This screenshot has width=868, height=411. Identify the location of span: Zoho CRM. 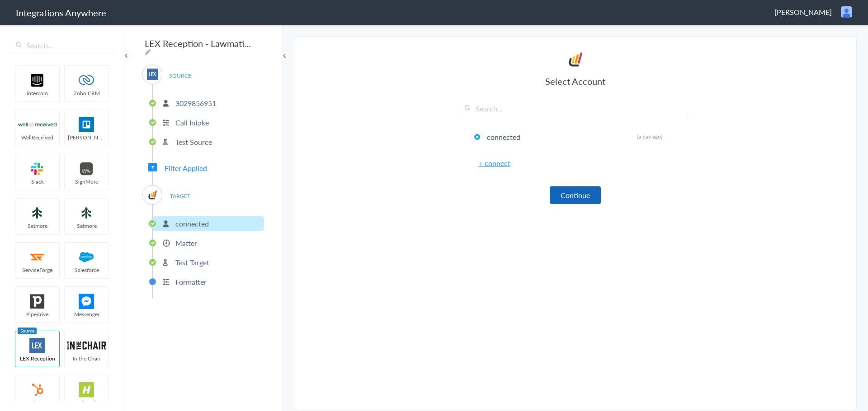
(86, 93).